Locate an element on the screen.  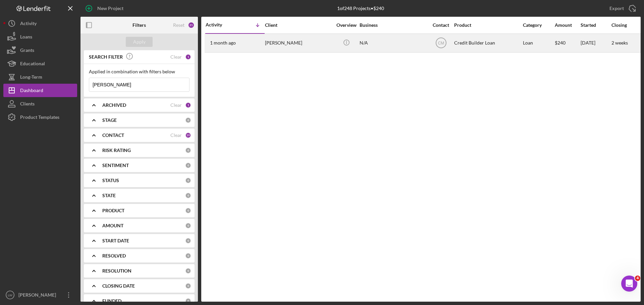
b: STATUS is located at coordinates (111, 180).